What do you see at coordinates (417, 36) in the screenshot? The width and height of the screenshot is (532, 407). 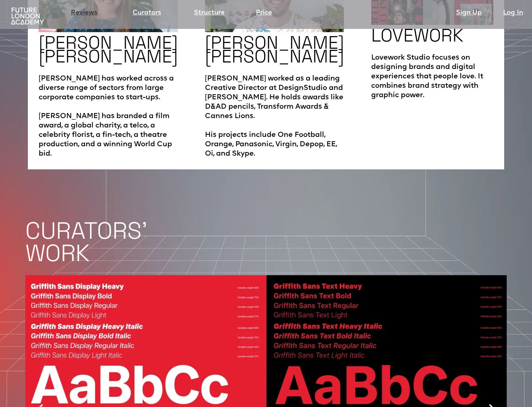 I see `h2: LOVEWORK` at bounding box center [417, 36].